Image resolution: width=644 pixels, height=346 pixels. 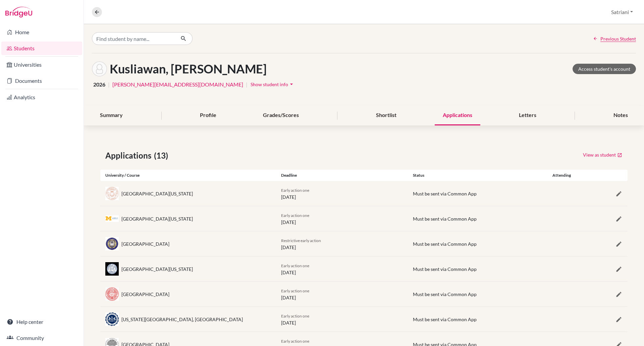 What do you see at coordinates (386, 115) in the screenshot?
I see `div: Shortlist` at bounding box center [386, 115].